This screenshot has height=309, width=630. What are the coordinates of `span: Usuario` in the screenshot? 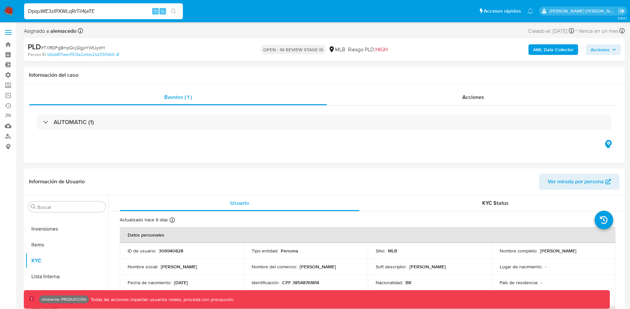 It's located at (239, 203).